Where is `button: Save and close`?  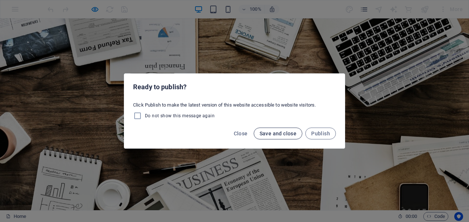
button: Save and close is located at coordinates (278, 134).